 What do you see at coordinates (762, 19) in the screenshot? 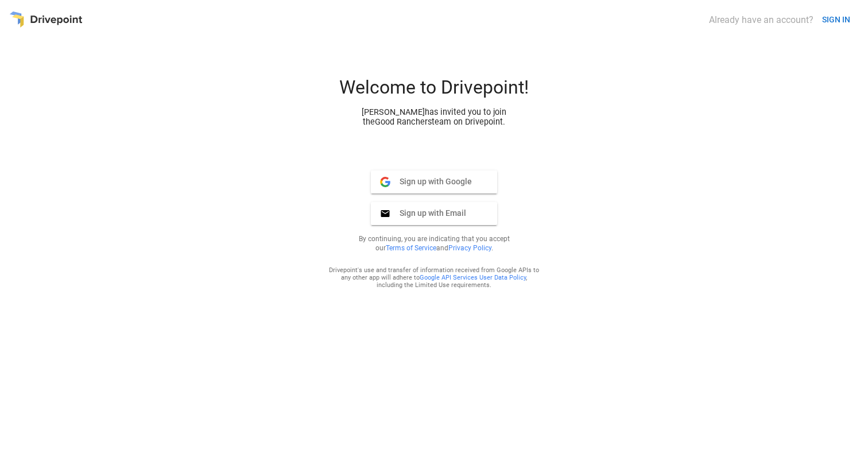
I see `div: Already have an account?` at bounding box center [762, 19].